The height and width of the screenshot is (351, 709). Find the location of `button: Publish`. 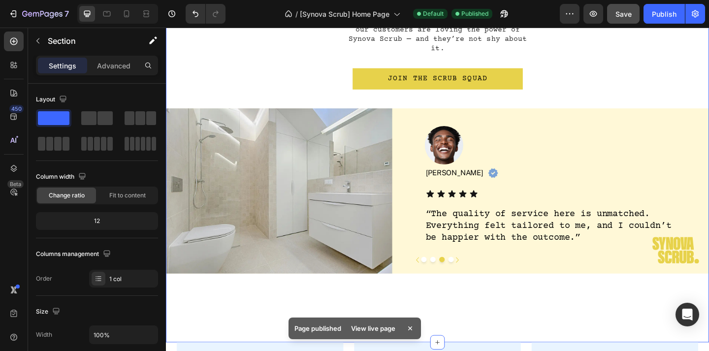

button: Publish is located at coordinates (665, 14).